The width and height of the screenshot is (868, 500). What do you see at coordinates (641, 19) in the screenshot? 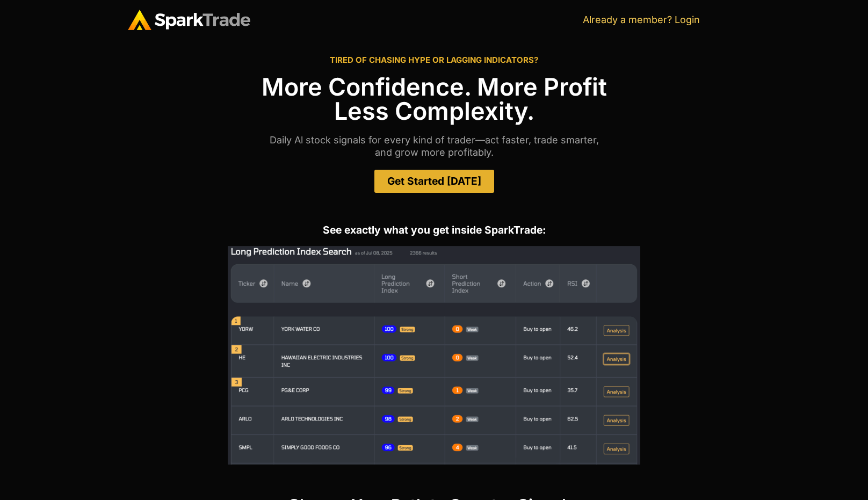
I see `a: Already a member? Login` at bounding box center [641, 19].